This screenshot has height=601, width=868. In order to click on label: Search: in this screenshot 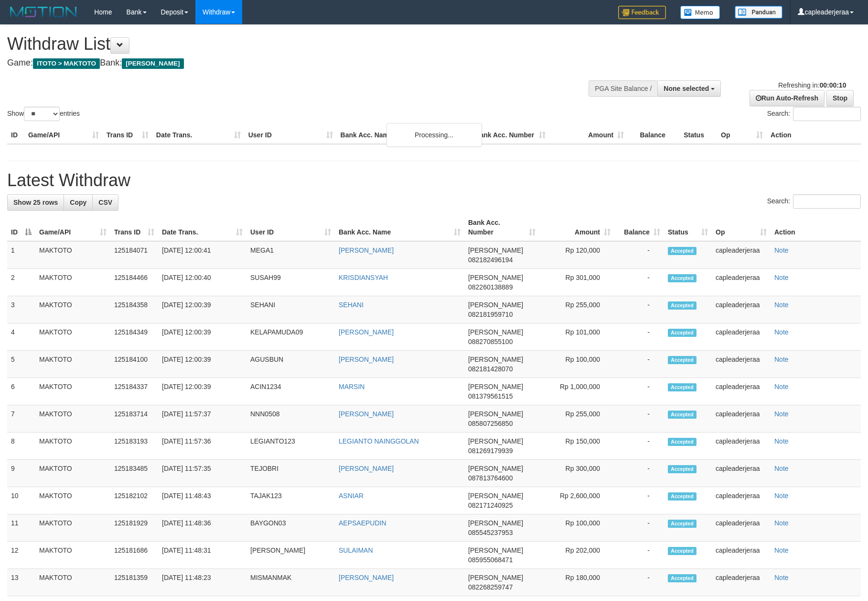, I will do `click(814, 114)`.